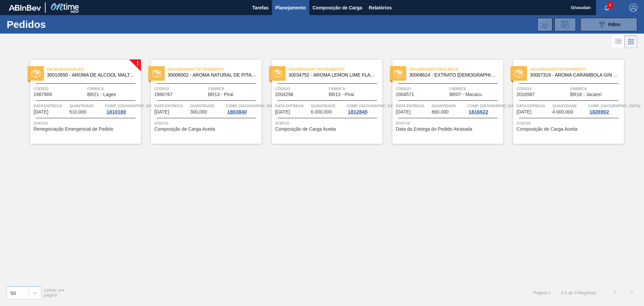 The height and width of the screenshot is (306, 644). What do you see at coordinates (102, 94) in the screenshot?
I see `span: BR21 - Lages` at bounding box center [102, 94].